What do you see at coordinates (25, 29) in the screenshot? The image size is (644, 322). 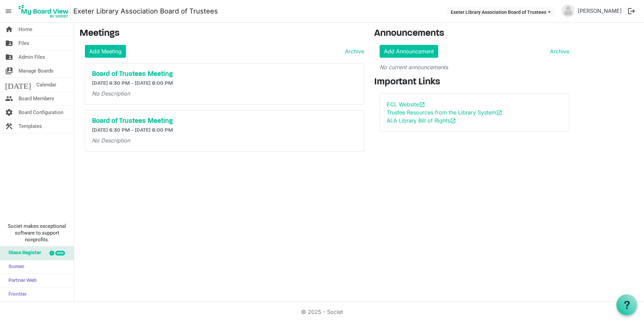 I see `span: Home` at bounding box center [25, 29].